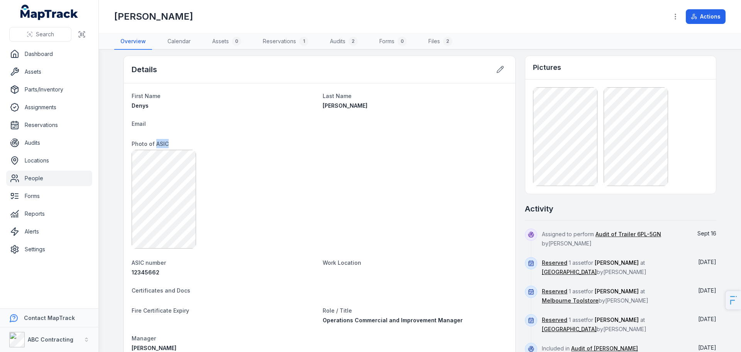 Image resolution: width=741 pixels, height=352 pixels. Describe the element at coordinates (149, 262) in the screenshot. I see `span: ASIC number` at that location.